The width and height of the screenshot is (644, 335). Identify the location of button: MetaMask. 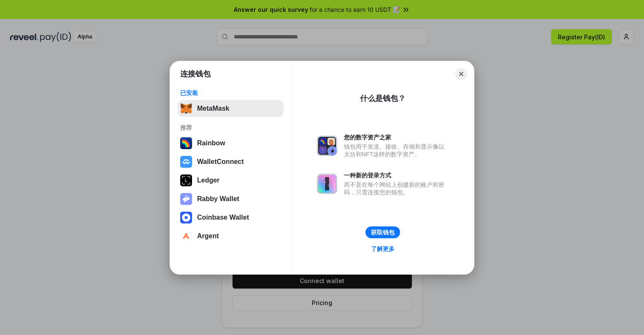
(231, 108).